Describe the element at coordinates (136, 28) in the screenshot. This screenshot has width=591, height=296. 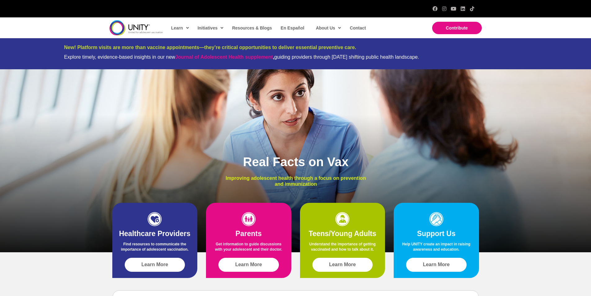
I see `img: unity-logo-dark` at that location.